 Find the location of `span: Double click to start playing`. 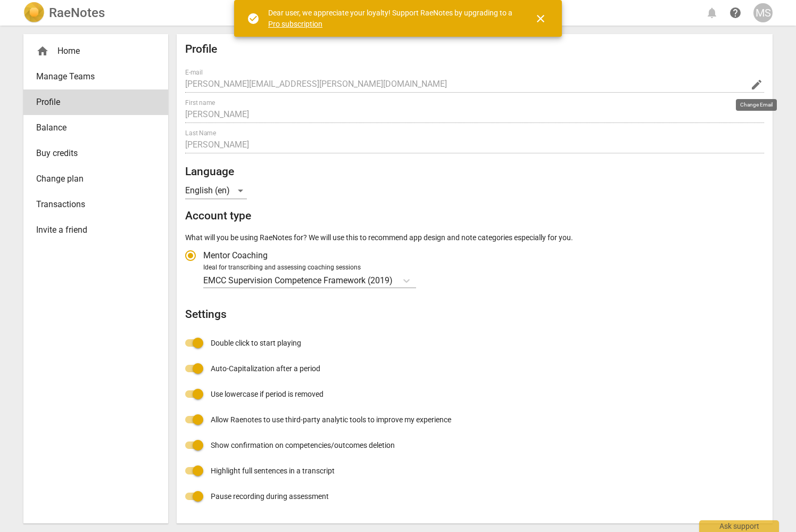

span: Double click to start playing is located at coordinates (256, 343).